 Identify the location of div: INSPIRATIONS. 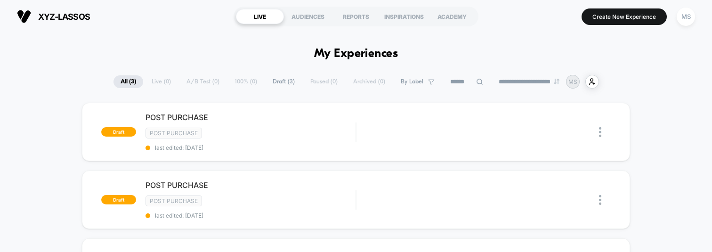
(404, 16).